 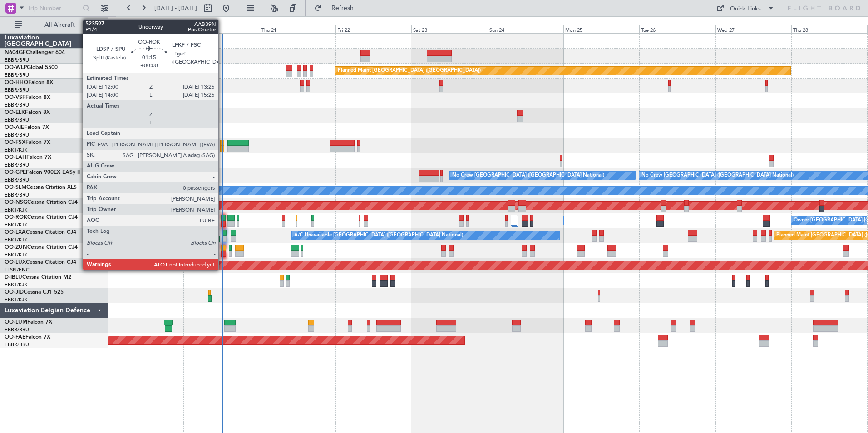 What do you see at coordinates (16, 217) in the screenshot?
I see `span: OO-ROK` at bounding box center [16, 217].